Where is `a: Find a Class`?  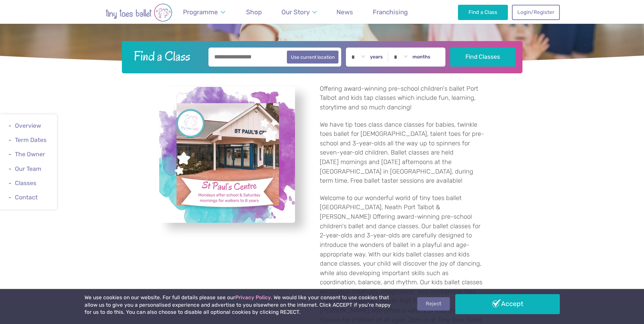
a: Find a Class is located at coordinates (482, 12).